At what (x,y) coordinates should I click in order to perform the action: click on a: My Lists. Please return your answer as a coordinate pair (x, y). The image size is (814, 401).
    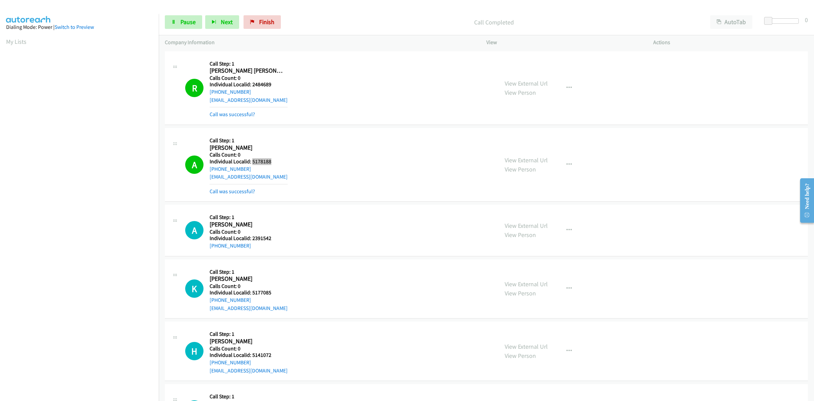
    Looking at the image, I should click on (16, 41).